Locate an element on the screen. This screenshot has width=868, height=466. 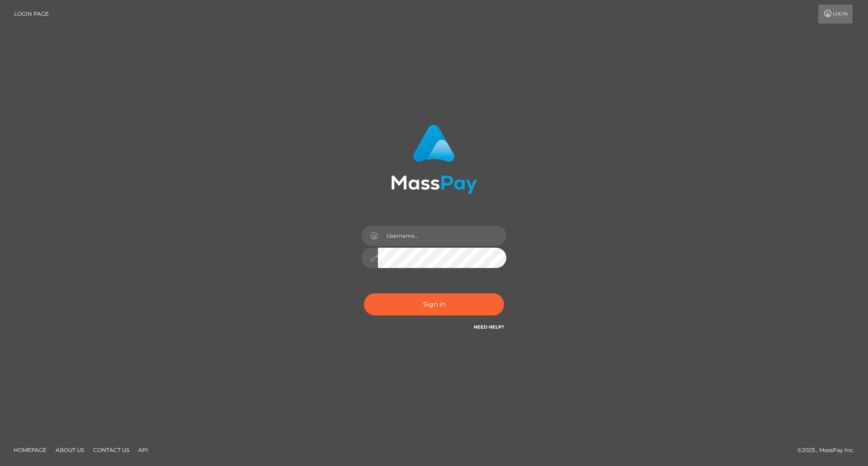
a: Homepage is located at coordinates (30, 450).